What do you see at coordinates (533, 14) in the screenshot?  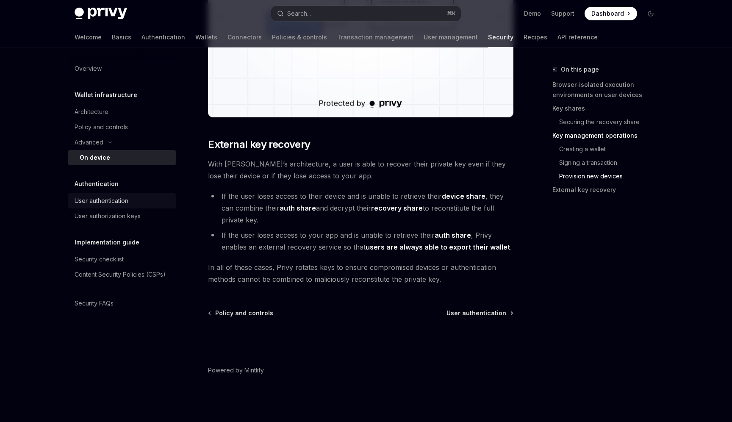 I see `a: Demo` at bounding box center [533, 14].